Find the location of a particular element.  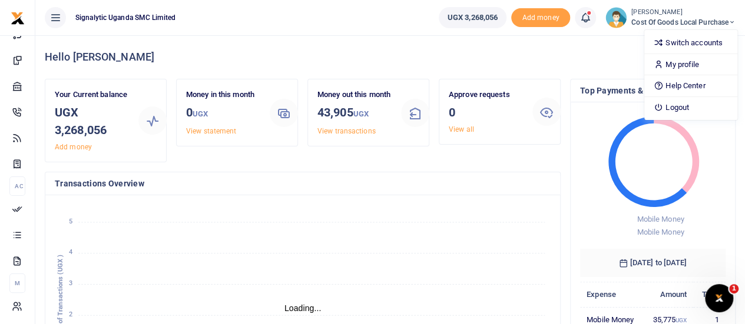

p: Money out this month is located at coordinates (354, 95).